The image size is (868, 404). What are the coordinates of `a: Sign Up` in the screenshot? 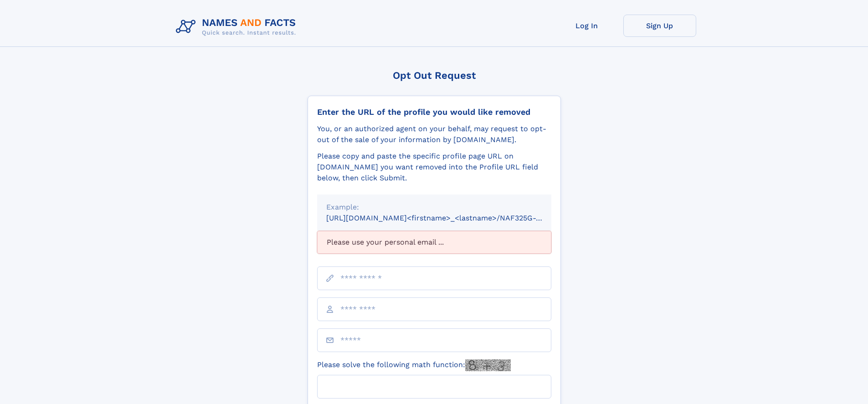 It's located at (660, 26).